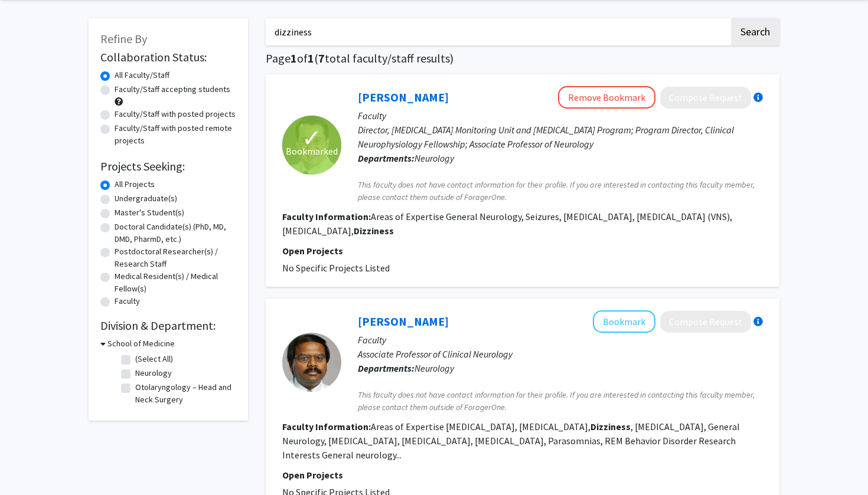 The height and width of the screenshot is (495, 868). I want to click on button: Search, so click(755, 32).